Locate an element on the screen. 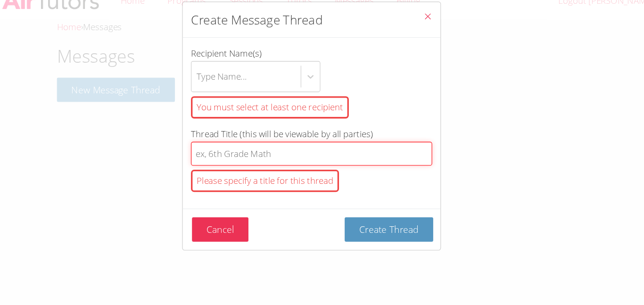  input: Recipient Name(s)Type Name...You must select at least one recipient is located at coordinates (218, 86).